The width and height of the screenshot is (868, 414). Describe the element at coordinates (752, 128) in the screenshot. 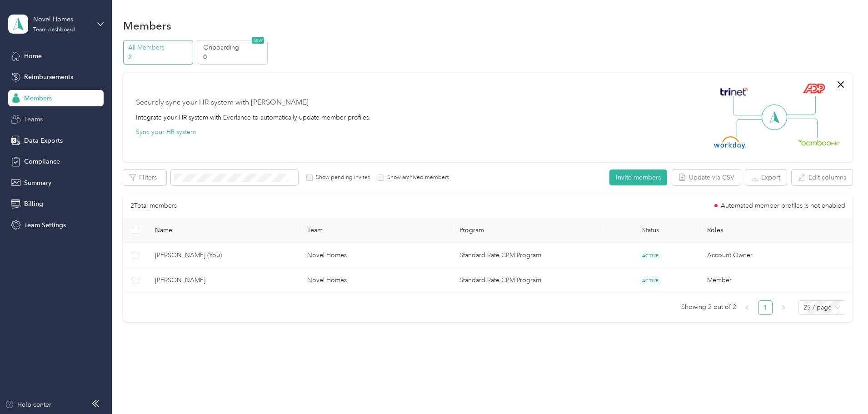

I see `img: Line Left Down` at that location.